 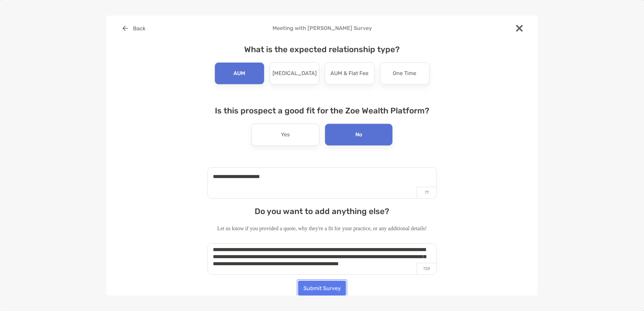 I want to click on h4: Do you want to add anything else?, so click(x=322, y=212).